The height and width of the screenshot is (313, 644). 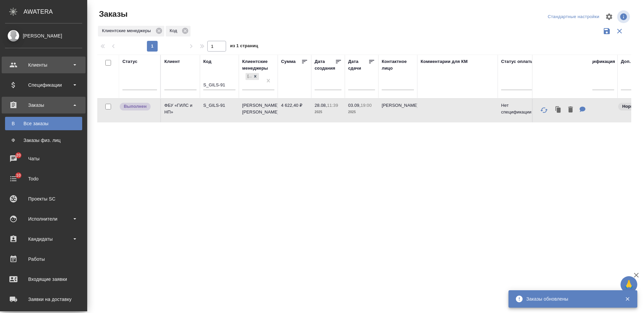 I want to click on a: Работы, so click(x=44, y=259).